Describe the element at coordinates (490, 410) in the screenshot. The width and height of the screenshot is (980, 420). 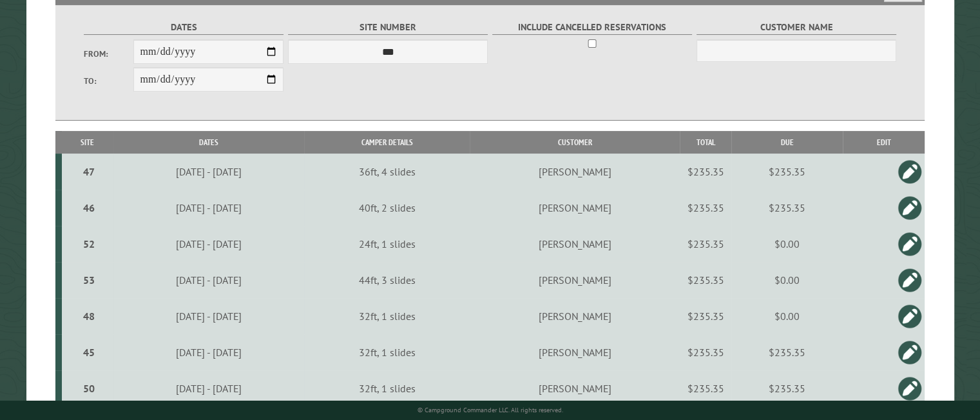
I see `small: © Campground Commander LLC. All rights reserved.` at that location.